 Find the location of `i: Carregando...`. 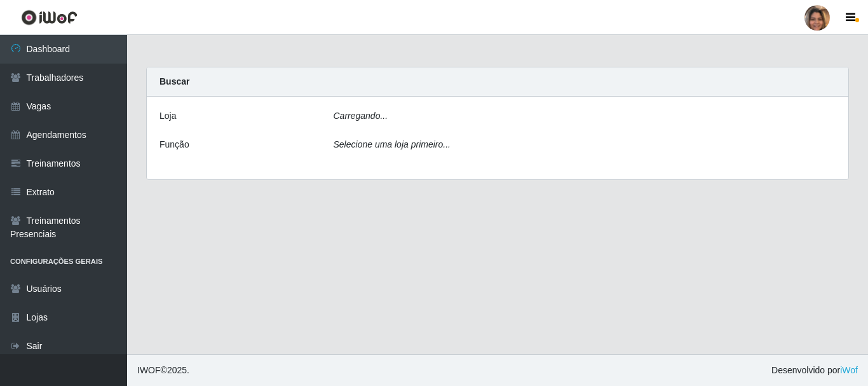

i: Carregando... is located at coordinates (361, 115).